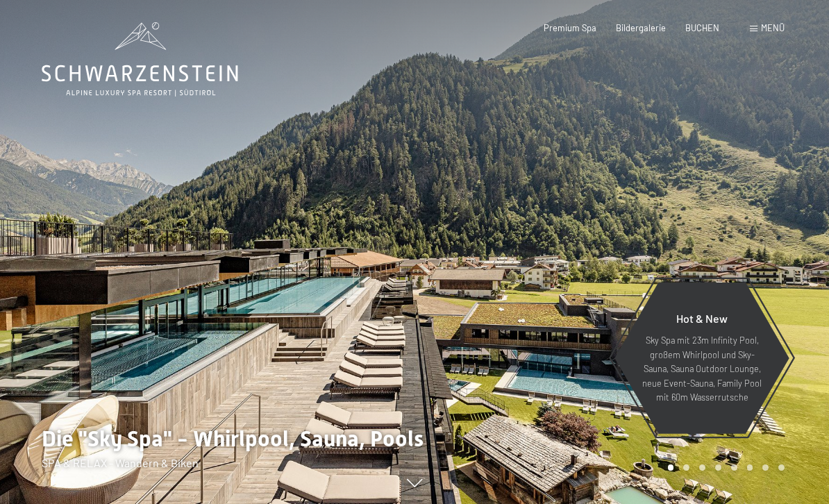  Describe the element at coordinates (670, 468) in the screenshot. I see `div: Carousel Page 1 (Current Slide)` at that location.